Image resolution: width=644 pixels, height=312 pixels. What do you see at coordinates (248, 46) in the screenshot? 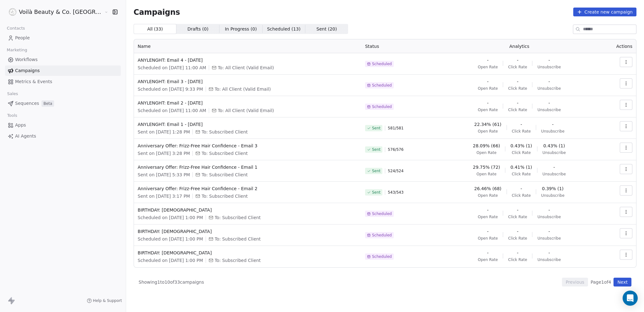
I see `th: Name` at bounding box center [248, 46].